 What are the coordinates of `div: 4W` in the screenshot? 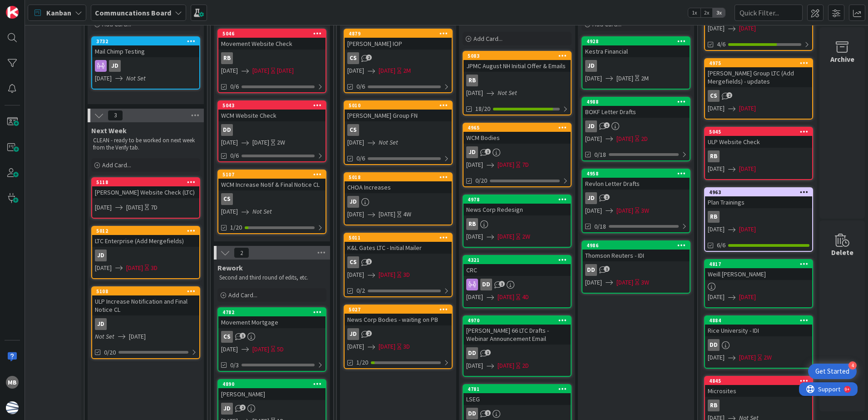 It's located at (407, 214).